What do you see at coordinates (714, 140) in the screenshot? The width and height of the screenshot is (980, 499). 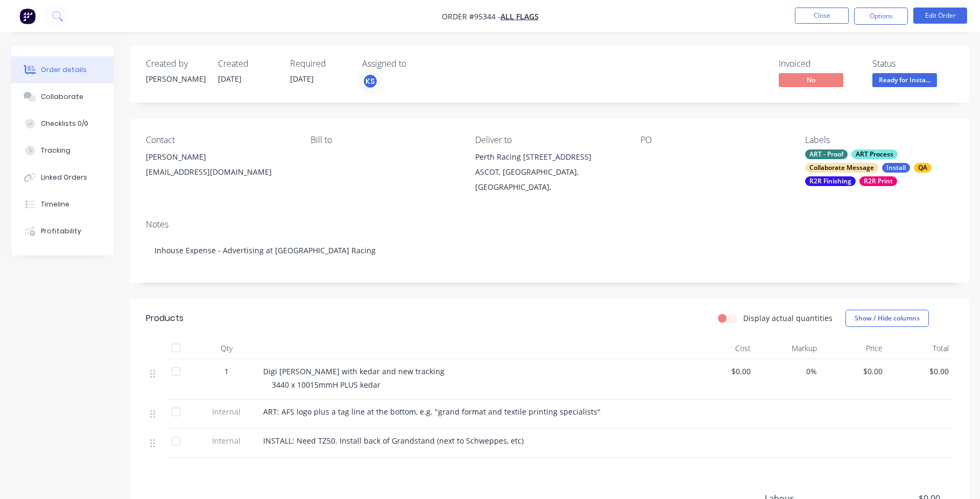 I see `div: PO` at bounding box center [714, 140].